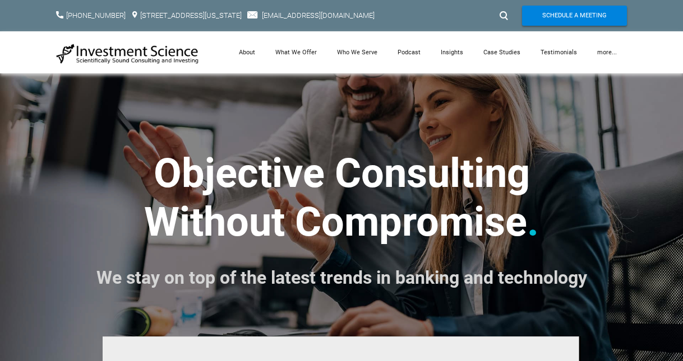  I want to click on a: Who We Serve, so click(357, 52).